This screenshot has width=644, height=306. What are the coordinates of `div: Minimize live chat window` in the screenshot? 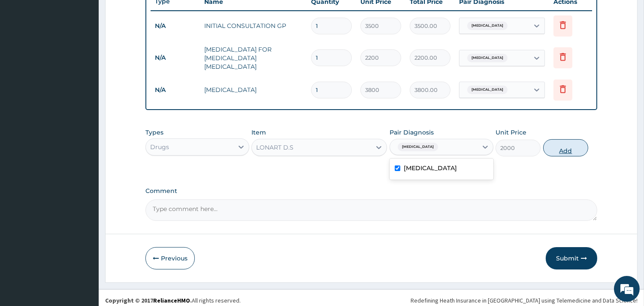 It's located at (151, 14).